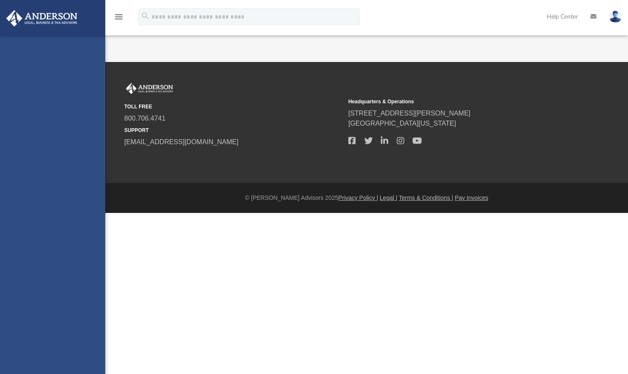 Image resolution: width=628 pixels, height=374 pixels. Describe the element at coordinates (119, 17) in the screenshot. I see `i: menu` at that location.